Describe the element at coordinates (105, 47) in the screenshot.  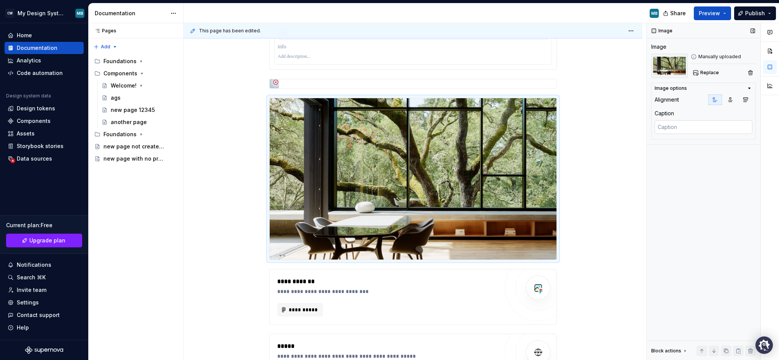
I see `span: Add` at that location.